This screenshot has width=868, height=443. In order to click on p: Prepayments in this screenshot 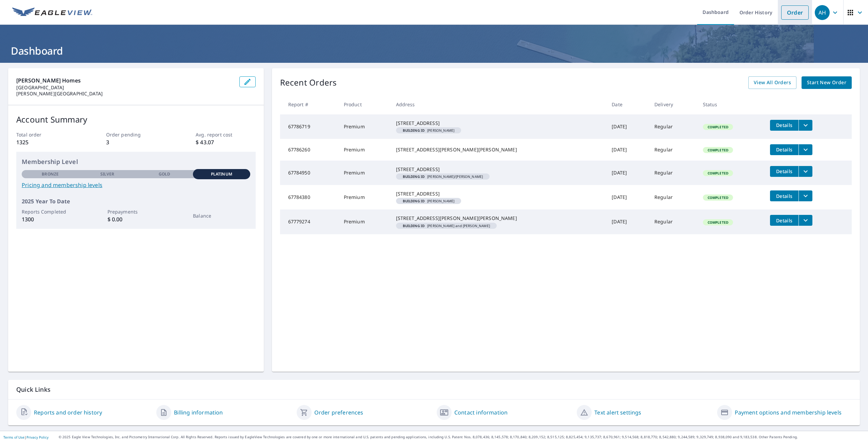, I will do `click(136, 211)`.